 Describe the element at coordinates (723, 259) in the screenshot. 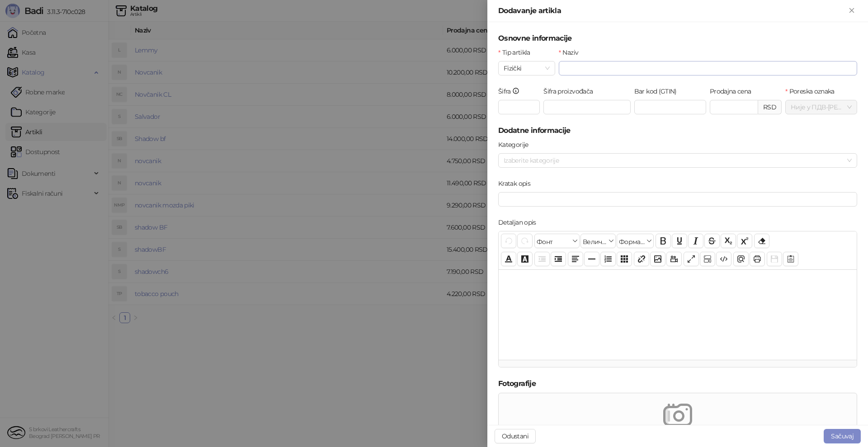

I see `button: Приказ кода` at that location.